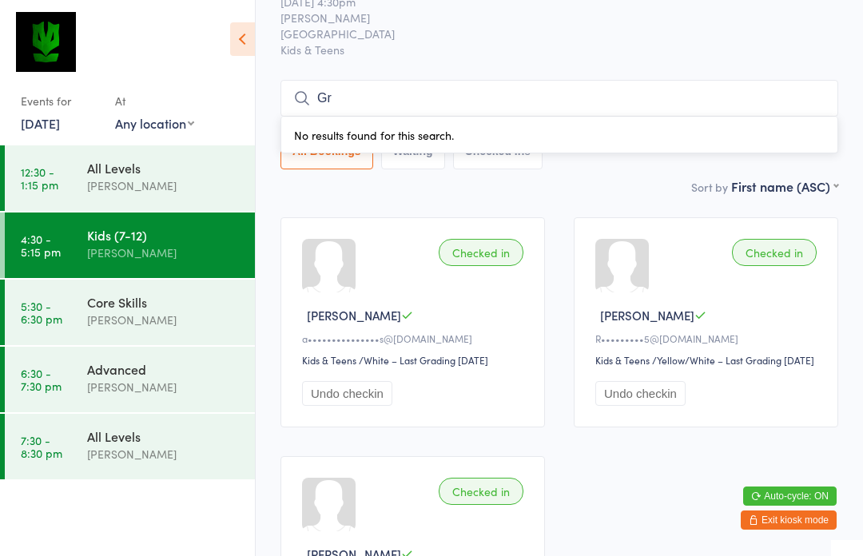 The image size is (863, 556). I want to click on time: 12:30 - 1:15 pm, so click(39, 178).